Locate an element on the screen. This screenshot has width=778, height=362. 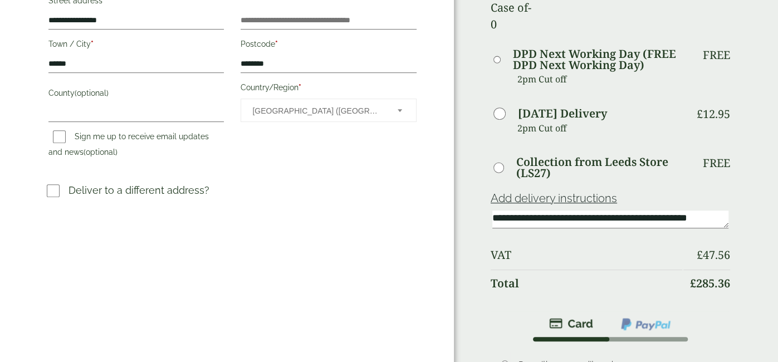
span: Country/Region is located at coordinates (329, 110).